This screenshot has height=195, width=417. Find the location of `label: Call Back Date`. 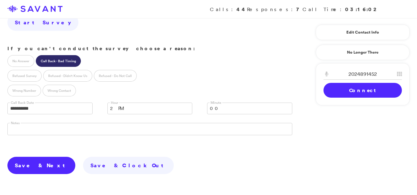

label: Call Back Date is located at coordinates (22, 103).